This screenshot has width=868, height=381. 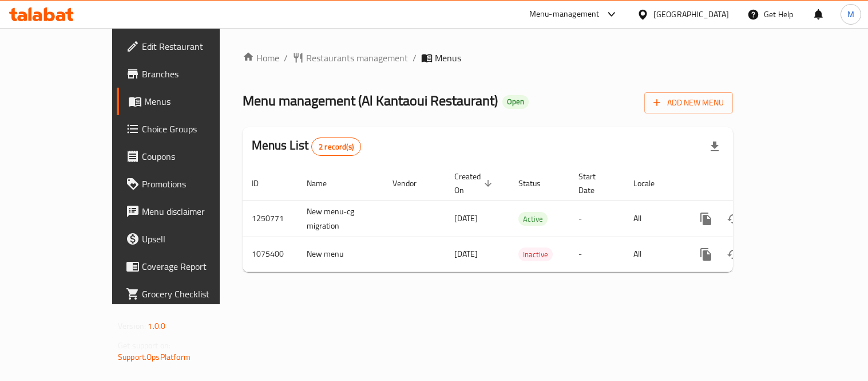 I want to click on span: Inactive, so click(x=535, y=254).